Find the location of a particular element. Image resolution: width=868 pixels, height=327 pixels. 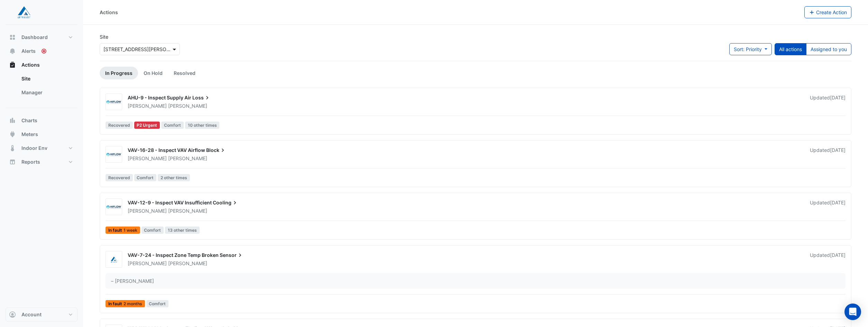

span: Charts is located at coordinates (29, 121).